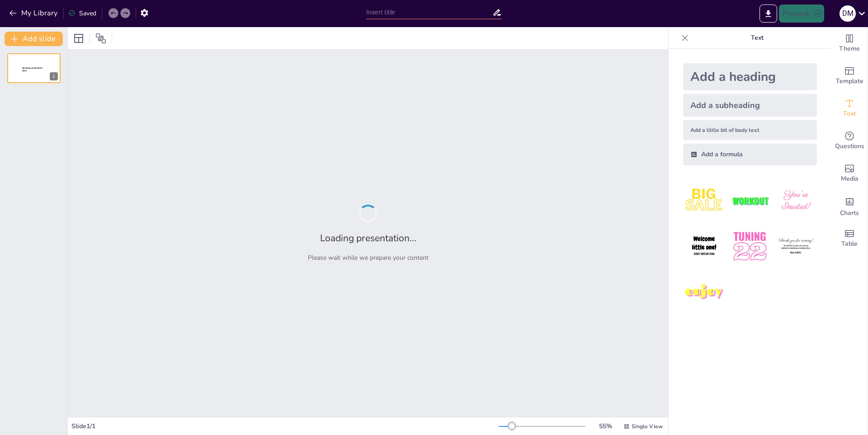 This screenshot has width=868, height=435. Describe the element at coordinates (849, 239) in the screenshot. I see `div: Add a table` at that location.